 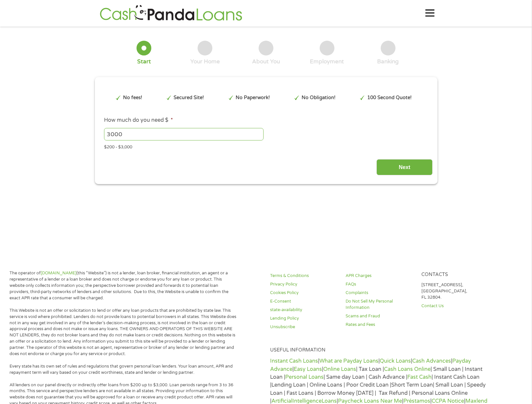 What do you see at coordinates (304, 284) in the screenshot?
I see `a: Privacy Policy` at bounding box center [304, 284].